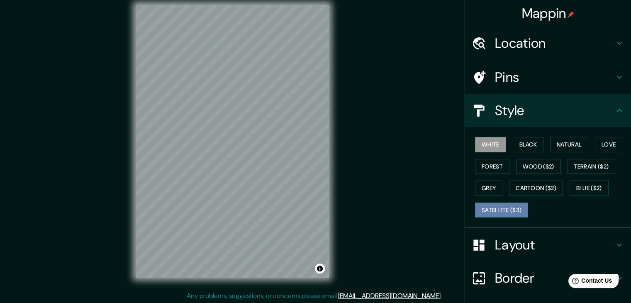 The image size is (631, 303). I want to click on canvas: Map, so click(232, 141).